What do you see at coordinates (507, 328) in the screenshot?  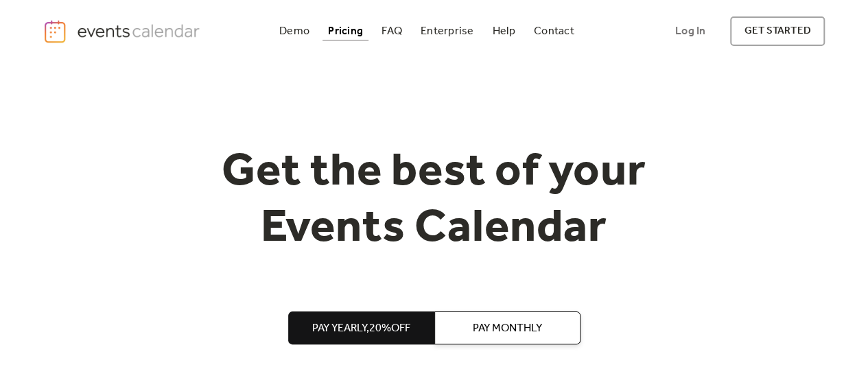 I see `span: Pay Monthly` at bounding box center [507, 328].